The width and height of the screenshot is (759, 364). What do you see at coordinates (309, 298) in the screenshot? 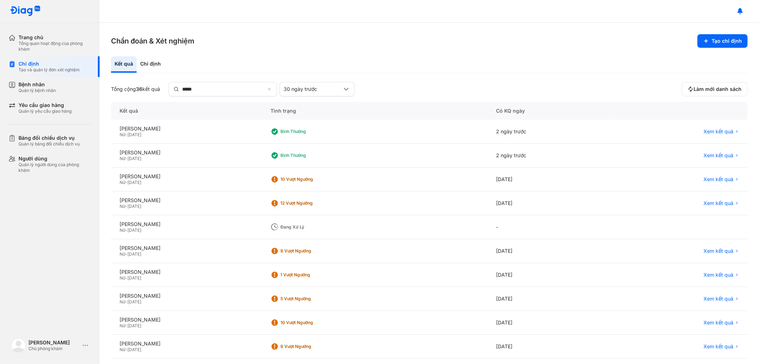
I see `div: 5 Vượt ngưỡng` at bounding box center [309, 298].